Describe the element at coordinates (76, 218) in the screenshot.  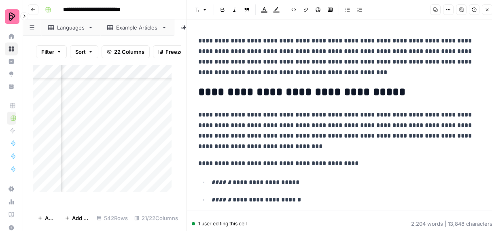
I see `button: Add 10 Rows` at that location.